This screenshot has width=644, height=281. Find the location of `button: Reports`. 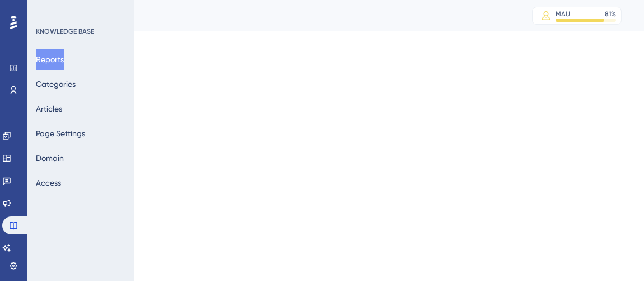

button: Reports is located at coordinates (50, 59).